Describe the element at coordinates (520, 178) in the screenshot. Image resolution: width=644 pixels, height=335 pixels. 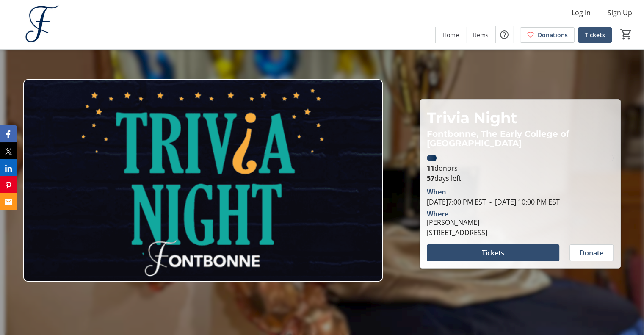
I see `p: days left` at that location.